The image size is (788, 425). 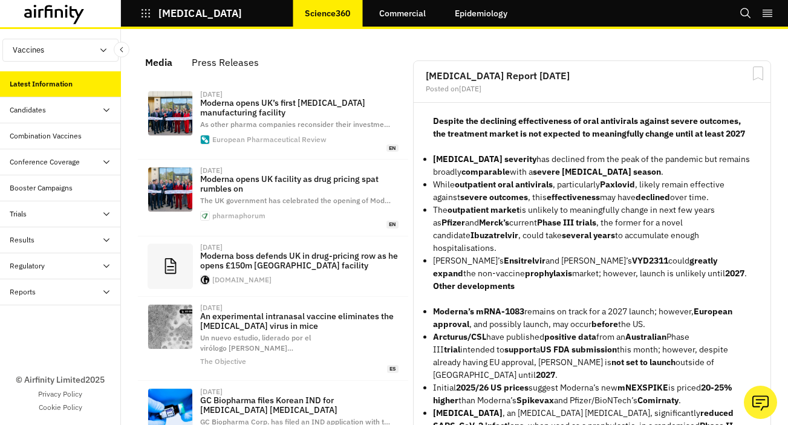 I want to click on img: favicon.png, so click(x=205, y=216).